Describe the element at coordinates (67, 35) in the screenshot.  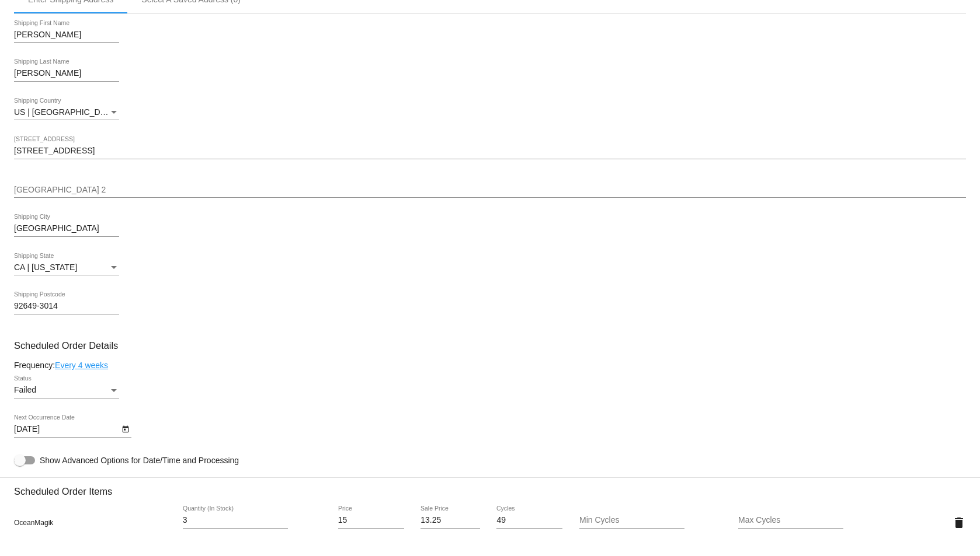
I see `input: Shipping First Name` at that location.